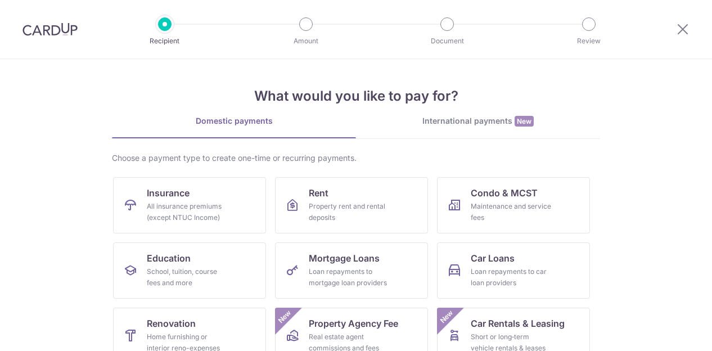 This screenshot has width=712, height=351. What do you see at coordinates (190, 205) in the screenshot?
I see `a: InsuranceAll insurance premiums (except NTUC Income)` at bounding box center [190, 205].